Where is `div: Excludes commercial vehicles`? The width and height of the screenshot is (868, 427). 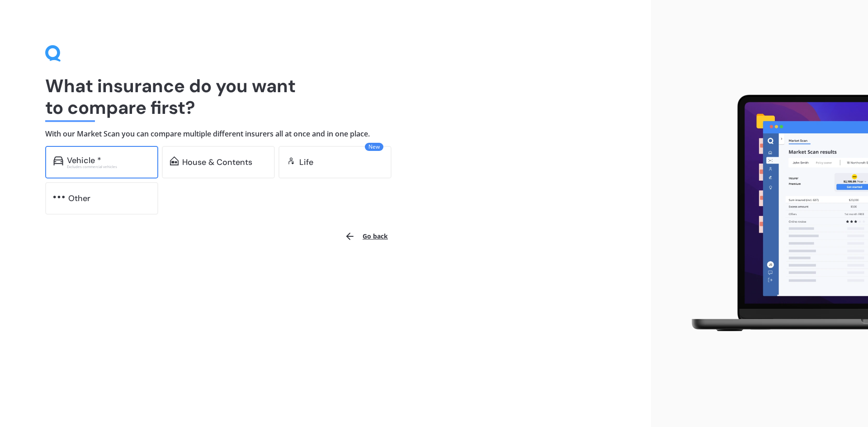
div: Excludes commercial vehicles is located at coordinates (108, 167).